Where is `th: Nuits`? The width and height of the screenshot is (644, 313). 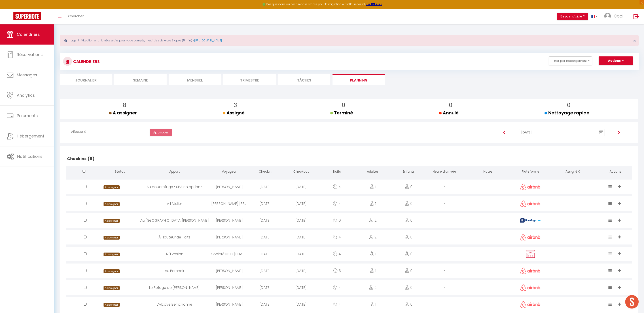 th: Nuits is located at coordinates (337, 172).